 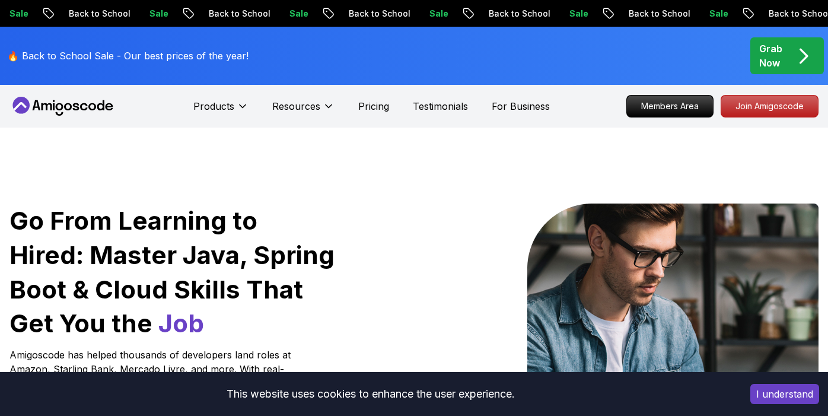 I want to click on a: Pricing, so click(x=374, y=106).